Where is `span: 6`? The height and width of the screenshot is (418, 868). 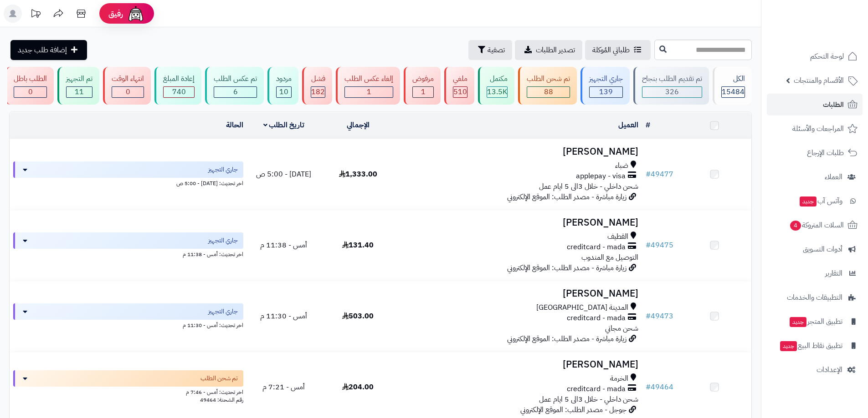
span: 6 is located at coordinates (235, 92).